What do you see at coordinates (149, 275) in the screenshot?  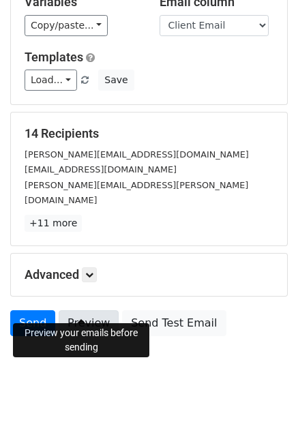 I see `h5: Advanced` at bounding box center [149, 275].